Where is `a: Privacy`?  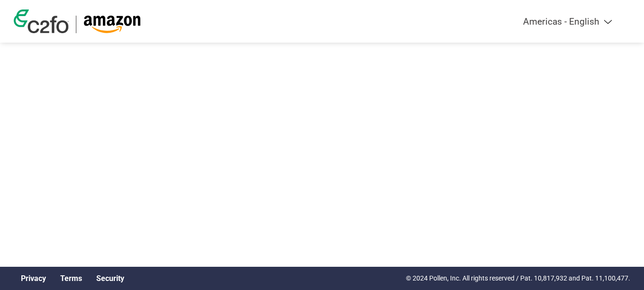 a: Privacy is located at coordinates (33, 279).